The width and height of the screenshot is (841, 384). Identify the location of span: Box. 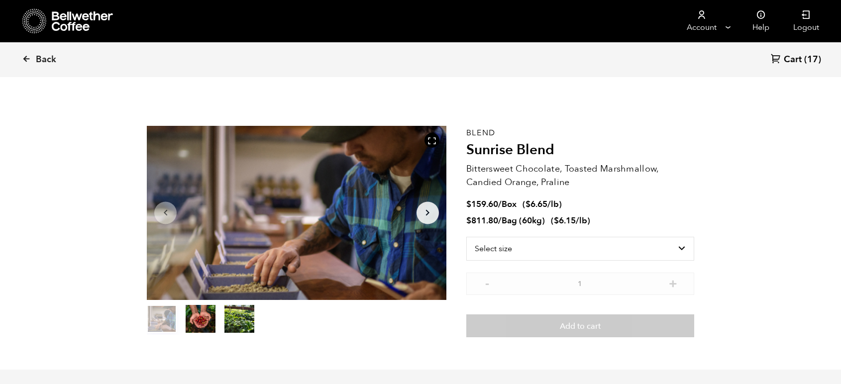
(509, 204).